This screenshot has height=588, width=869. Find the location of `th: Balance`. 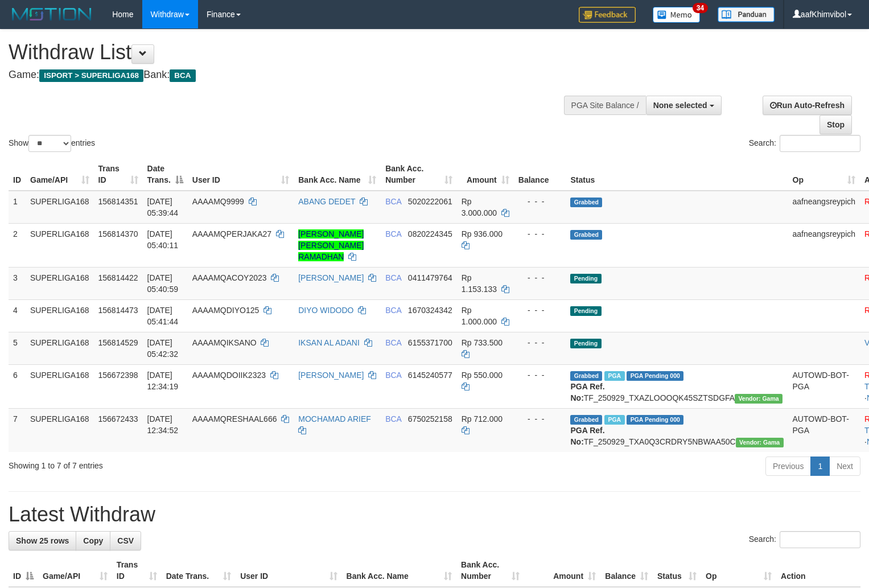

th: Balance is located at coordinates (540, 174).